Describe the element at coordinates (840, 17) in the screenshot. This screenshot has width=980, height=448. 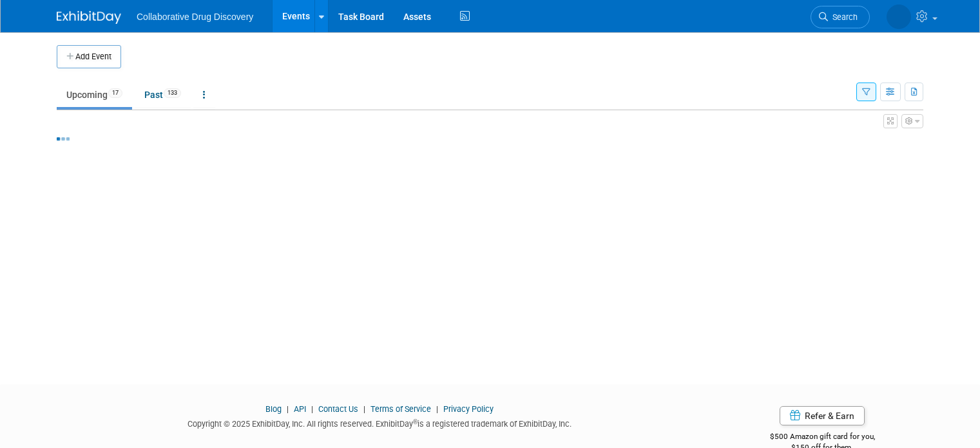
I see `a: Search` at that location.